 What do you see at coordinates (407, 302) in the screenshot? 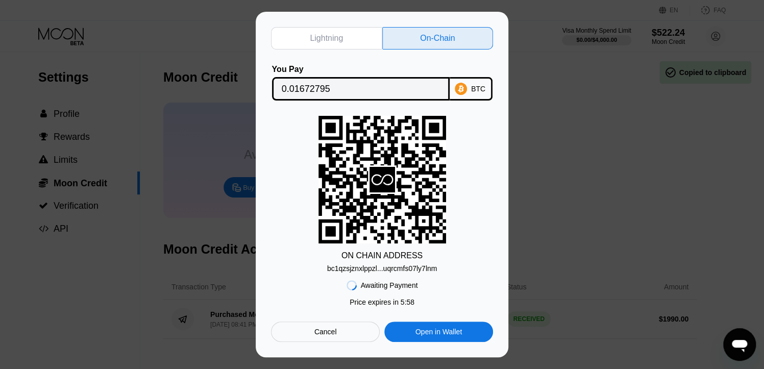
I see `span: 5 : 58` at bounding box center [407, 302].